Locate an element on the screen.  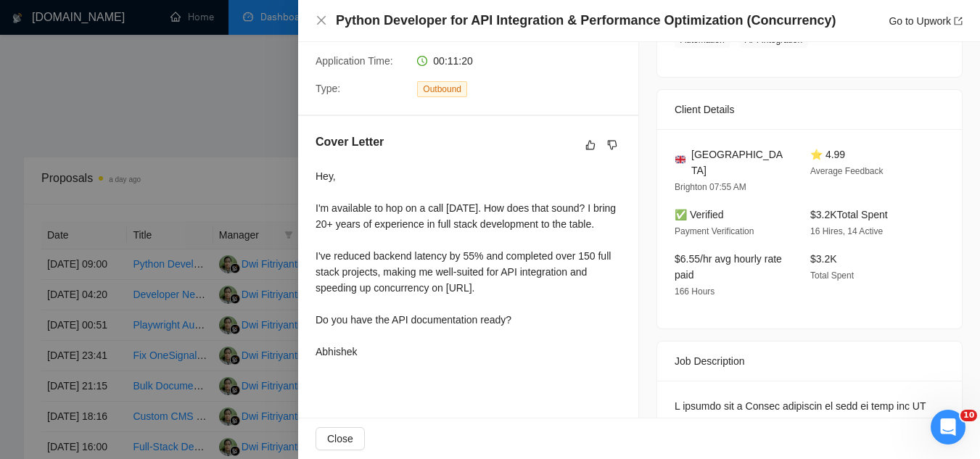
span: 00:11:20 is located at coordinates (453, 61).